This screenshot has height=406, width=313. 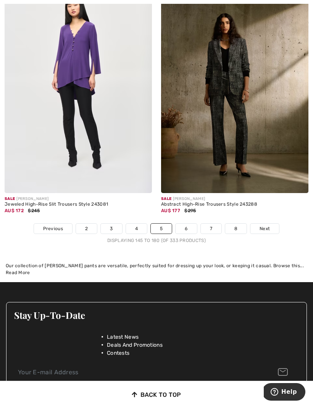 I want to click on span: Deals And Promotions, so click(x=135, y=345).